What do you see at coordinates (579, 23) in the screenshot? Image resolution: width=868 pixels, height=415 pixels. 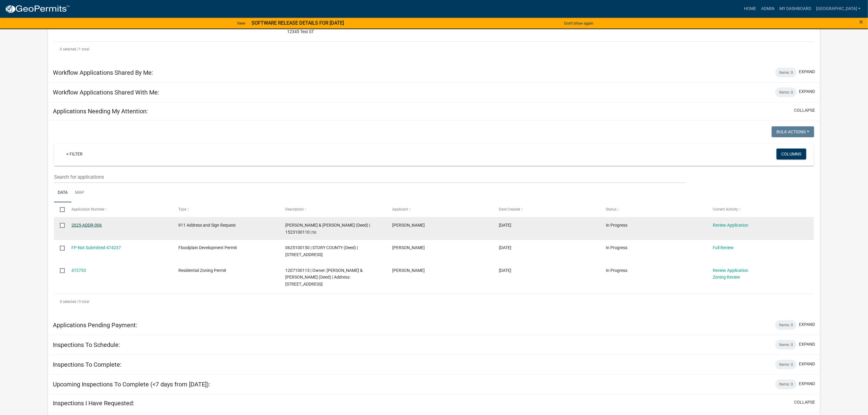 I see `button: Don't show again` at bounding box center [579, 23].